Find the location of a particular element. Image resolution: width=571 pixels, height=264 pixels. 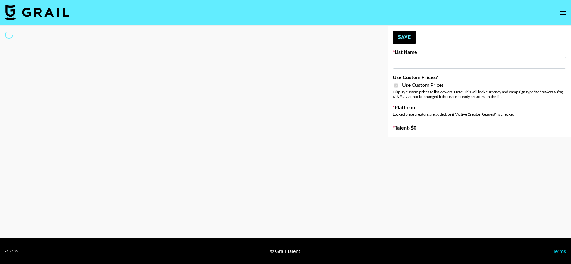

em: for bookers using this list is located at coordinates (477, 94).